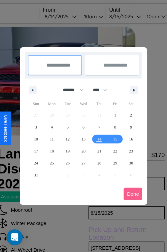 This screenshot has width=167, height=252. Describe the element at coordinates (99, 127) in the screenshot. I see `span: 7` at that location.